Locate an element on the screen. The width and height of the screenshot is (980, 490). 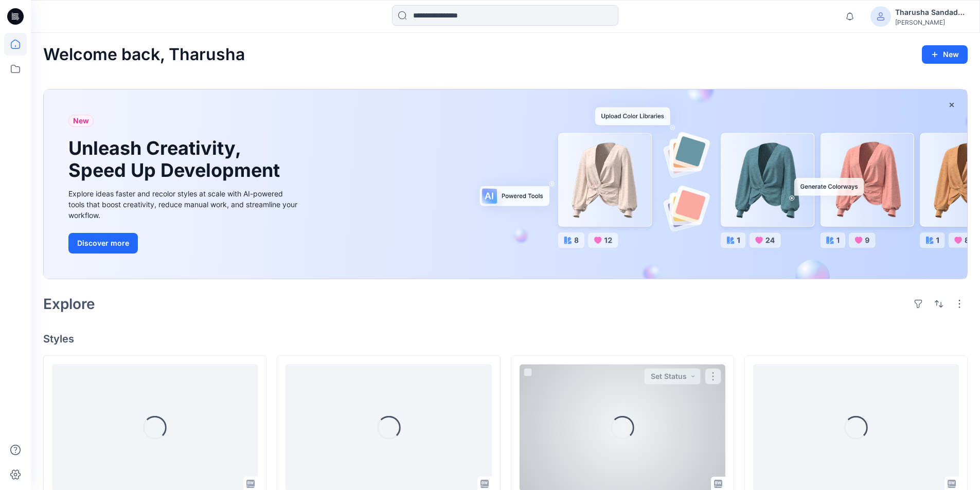
span: New is located at coordinates (81, 121).